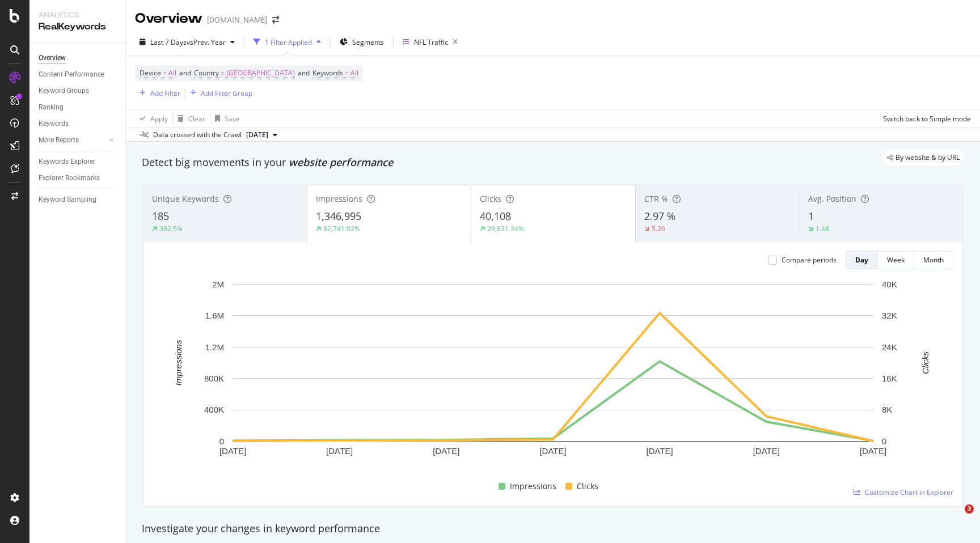 Image resolution: width=980 pixels, height=543 pixels. What do you see at coordinates (78, 74) in the screenshot?
I see `a: Content Performance` at bounding box center [78, 74].